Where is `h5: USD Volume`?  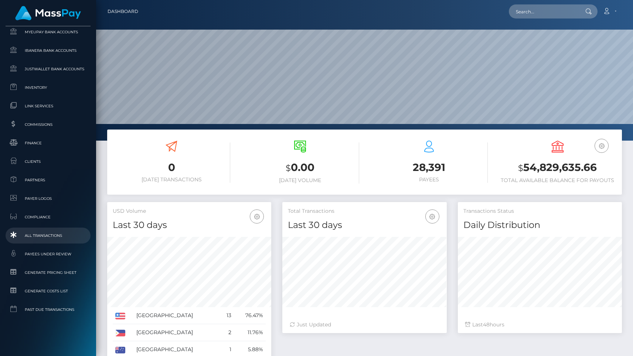
h5: USD Volume is located at coordinates (189, 211).